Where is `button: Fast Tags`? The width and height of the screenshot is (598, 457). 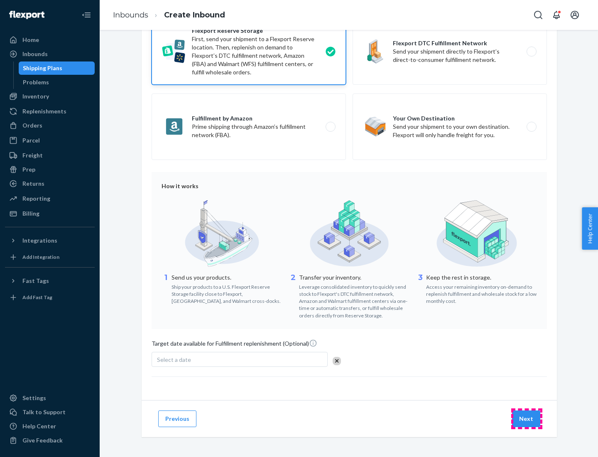 button: Fast Tags is located at coordinates (50, 281).